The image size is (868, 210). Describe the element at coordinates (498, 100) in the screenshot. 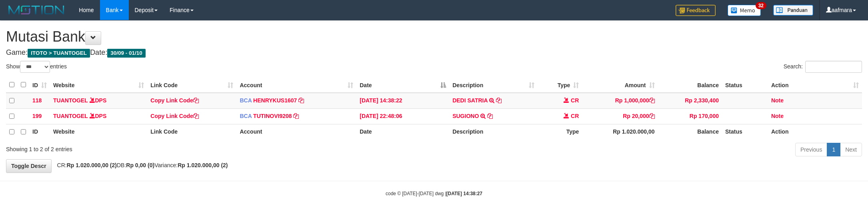

I see `a: Copy DEDI SATRIA to clipboard` at that location.